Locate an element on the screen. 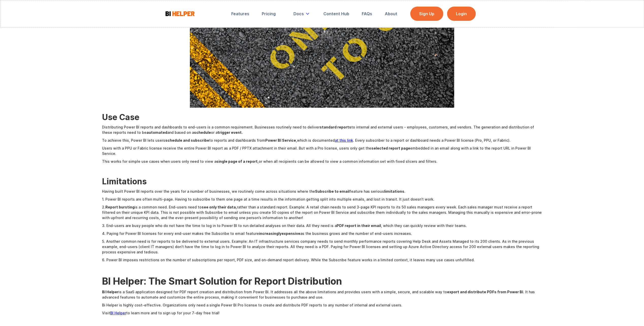  div: FAQs is located at coordinates (367, 13).